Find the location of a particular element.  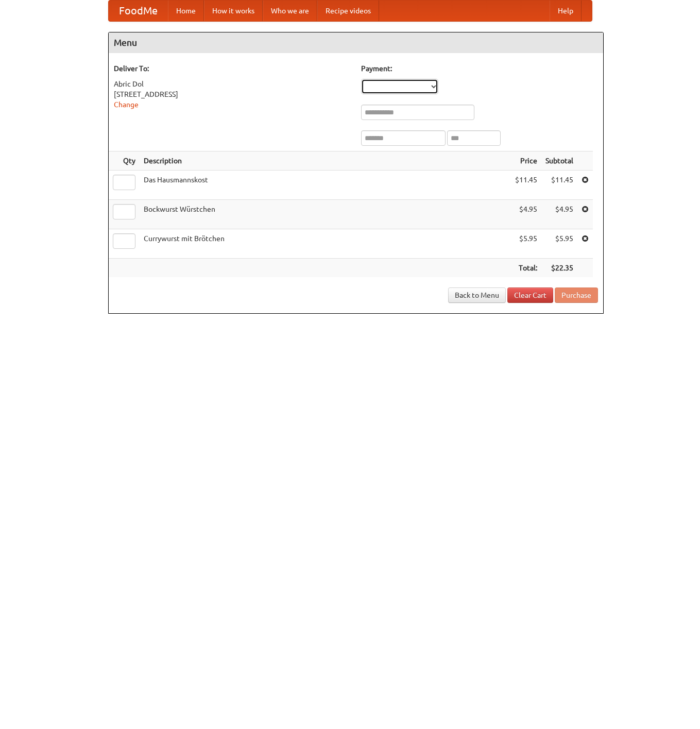

td: Bockwurst Würstchen is located at coordinates (326, 214).